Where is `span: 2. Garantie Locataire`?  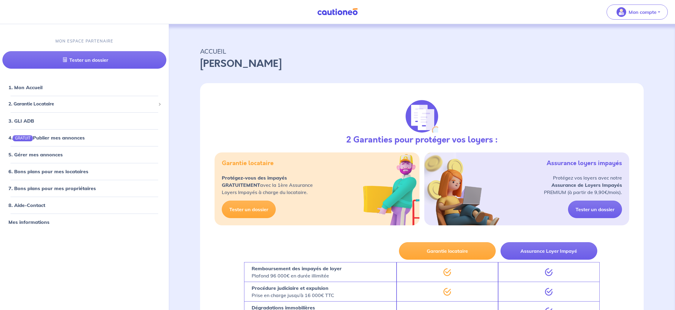
span: 2. Garantie Locataire is located at coordinates (82, 104).